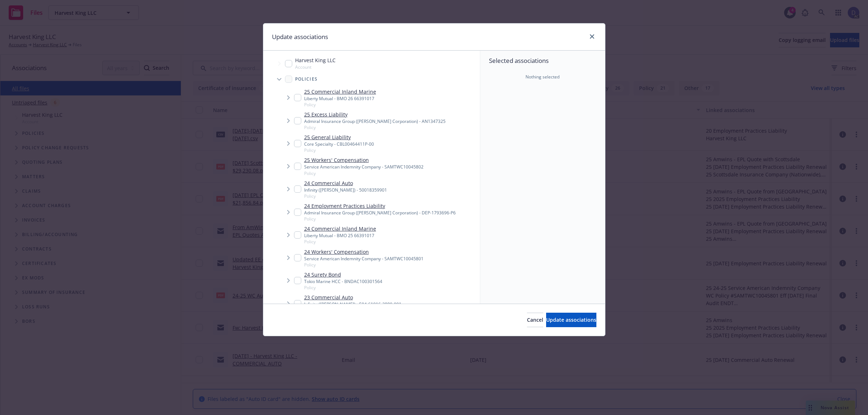 Image resolution: width=868 pixels, height=415 pixels. What do you see at coordinates (315, 67) in the screenshot?
I see `span: Account` at bounding box center [315, 67].